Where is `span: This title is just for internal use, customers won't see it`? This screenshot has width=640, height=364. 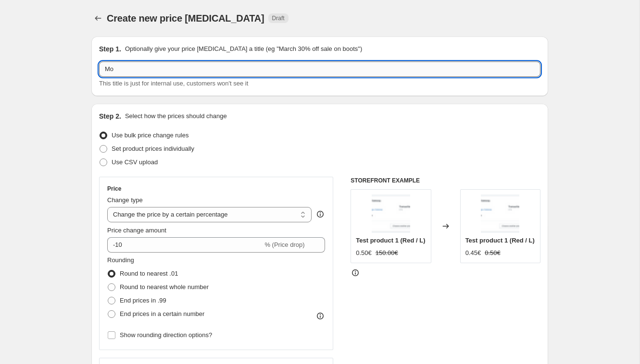
span: This title is just for internal use, customers won't see it is located at coordinates (173, 83).